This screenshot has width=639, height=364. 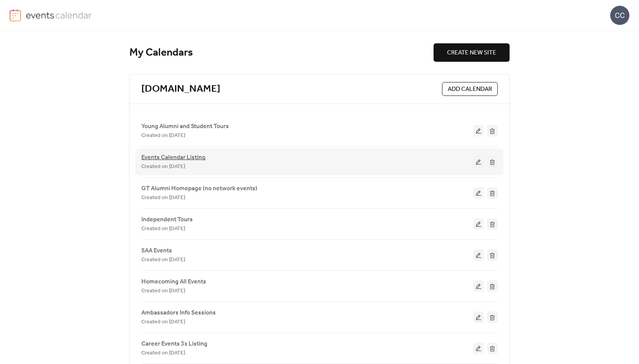 I want to click on button: ADD CALENDAR, so click(x=470, y=89).